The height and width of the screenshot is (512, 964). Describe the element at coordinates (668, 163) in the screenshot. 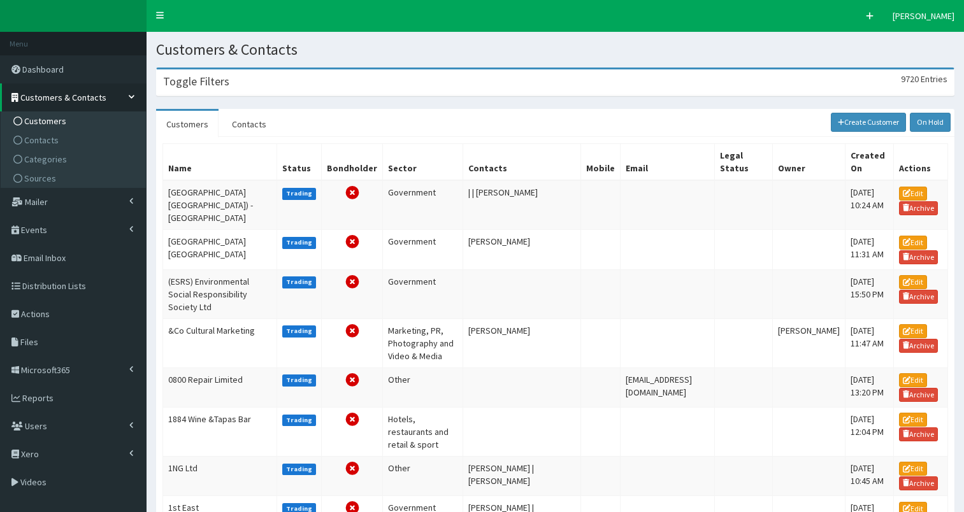

I see `th: Email` at that location.